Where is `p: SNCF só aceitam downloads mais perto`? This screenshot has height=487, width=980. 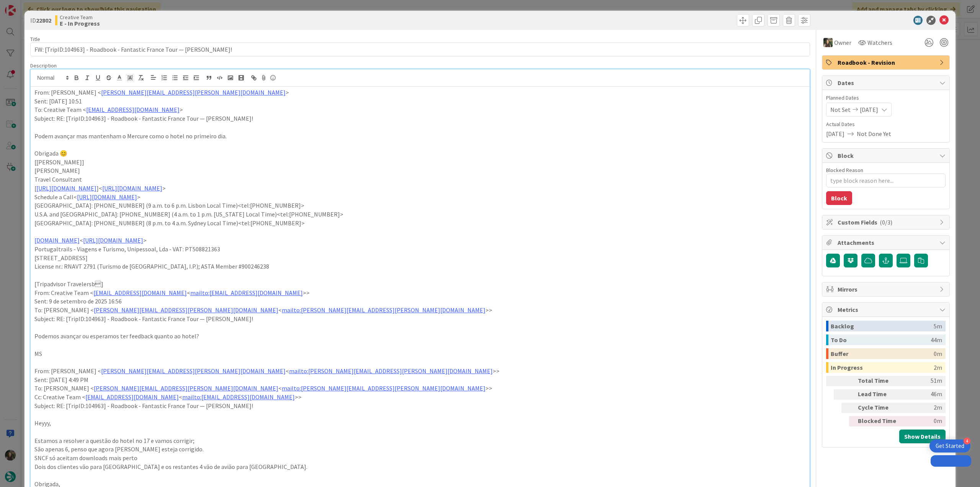 p: SNCF só aceitam downloads mais perto is located at coordinates (420, 458).